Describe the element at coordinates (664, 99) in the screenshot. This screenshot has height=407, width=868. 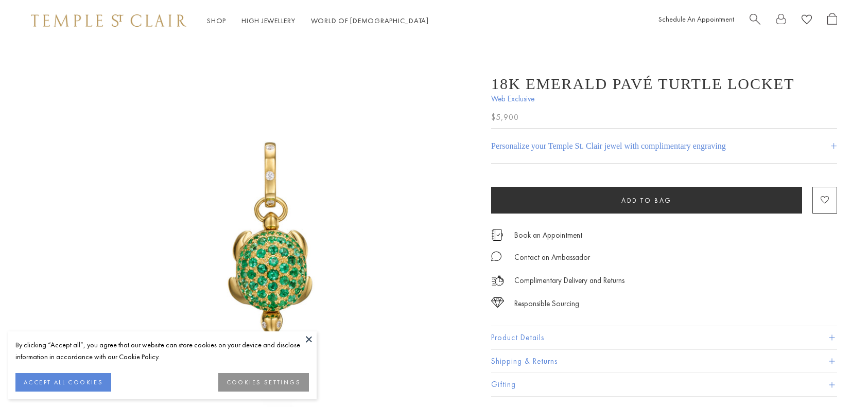
I see `span: Web Exclusive` at that location.